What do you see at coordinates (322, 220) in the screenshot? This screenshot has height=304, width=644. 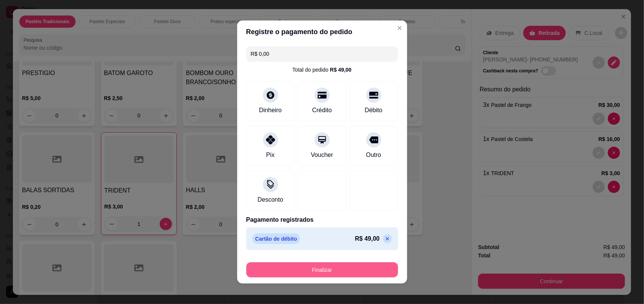 I see `p: Pagamento registrados` at bounding box center [322, 220].